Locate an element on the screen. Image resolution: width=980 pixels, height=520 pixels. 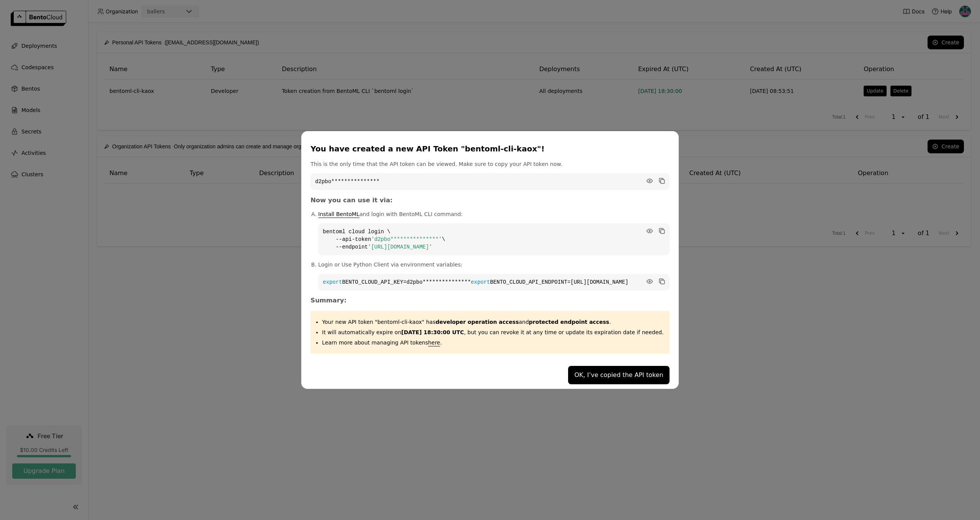
button: OK, I’ve copied the API token is located at coordinates (619, 375).